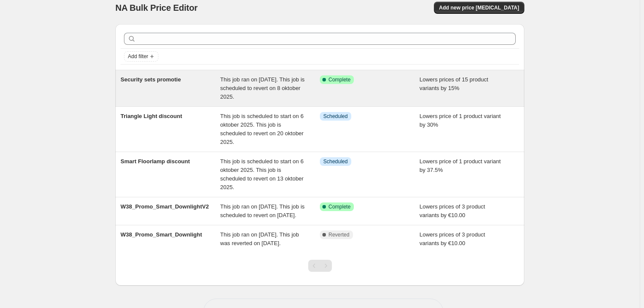  Describe the element at coordinates (165, 206) in the screenshot. I see `span: W38_Promo_Smart_DownlightV2` at that location.